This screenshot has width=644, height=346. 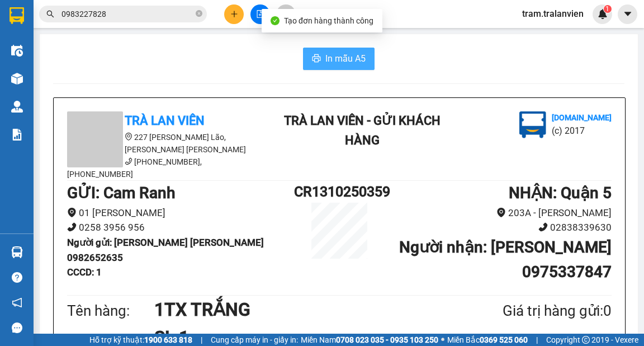 I want to click on h1: CR1310250359, so click(x=340, y=191).